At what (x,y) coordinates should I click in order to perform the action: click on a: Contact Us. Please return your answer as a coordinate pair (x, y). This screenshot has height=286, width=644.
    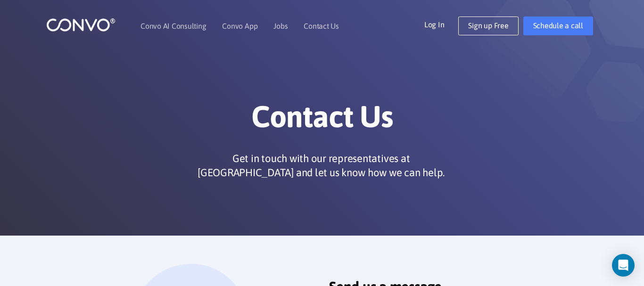
    Looking at the image, I should click on (321, 26).